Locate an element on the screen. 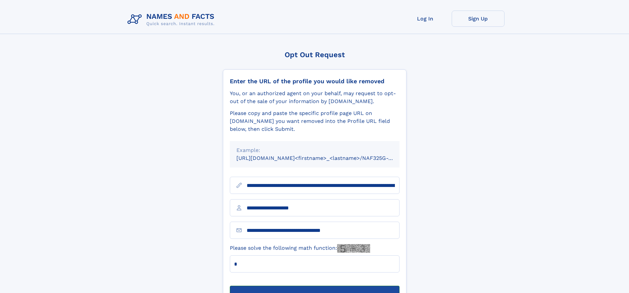  a: Sign Up is located at coordinates (478, 18).